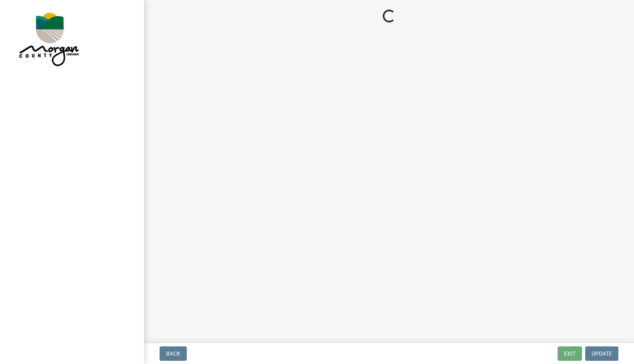 This screenshot has height=364, width=634. What do you see at coordinates (173, 354) in the screenshot?
I see `span: Back` at bounding box center [173, 354].